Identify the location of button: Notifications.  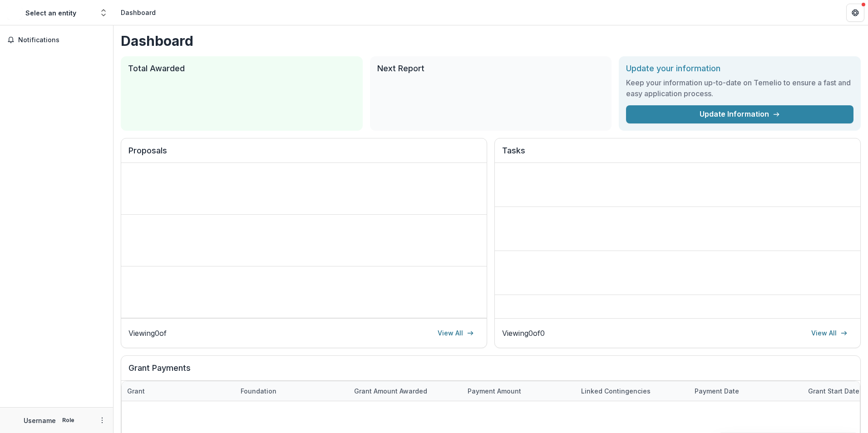
(57, 40).